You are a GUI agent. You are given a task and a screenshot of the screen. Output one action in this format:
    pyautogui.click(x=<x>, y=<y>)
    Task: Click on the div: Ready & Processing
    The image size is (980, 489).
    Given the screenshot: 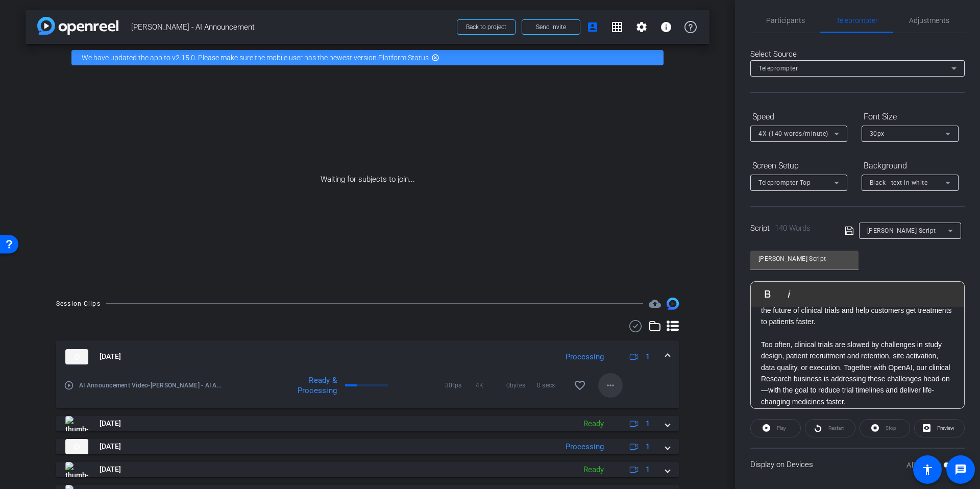 What is the action you would take?
    pyautogui.click(x=308, y=386)
    